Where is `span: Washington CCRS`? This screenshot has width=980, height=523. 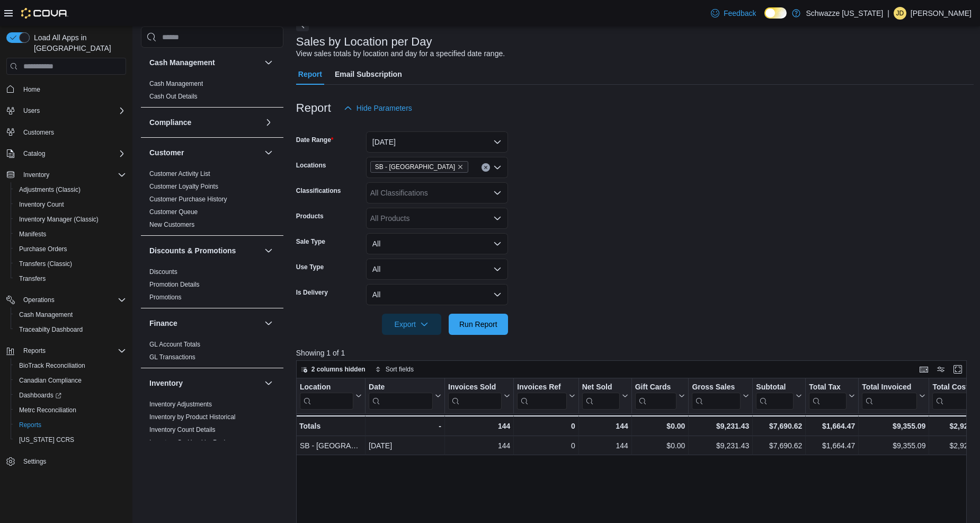
span: Washington CCRS is located at coordinates (70, 440).